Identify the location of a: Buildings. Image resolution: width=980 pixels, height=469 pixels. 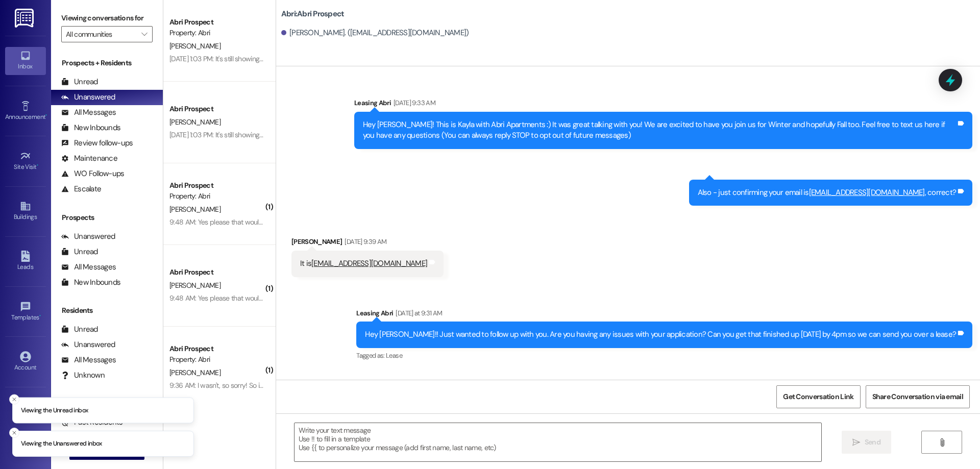
(26, 211).